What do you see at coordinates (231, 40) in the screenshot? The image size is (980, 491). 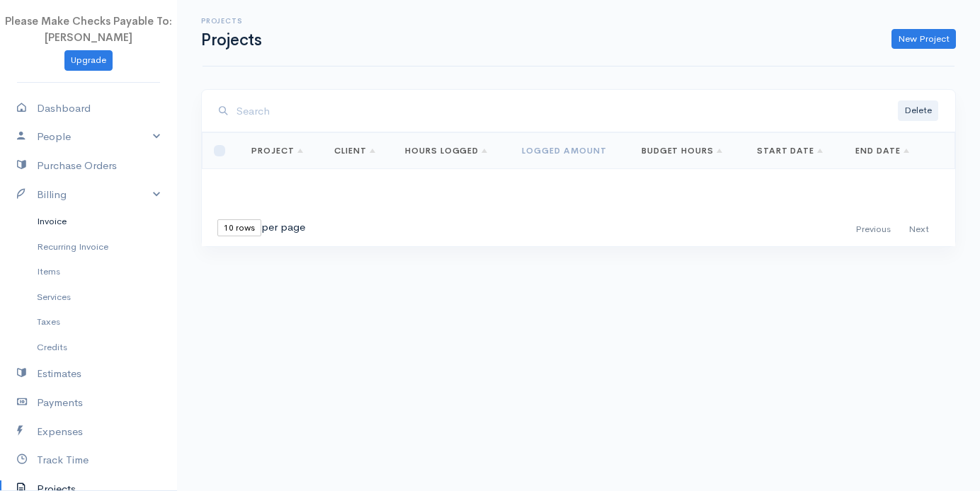 I see `h1: Projects` at bounding box center [231, 40].